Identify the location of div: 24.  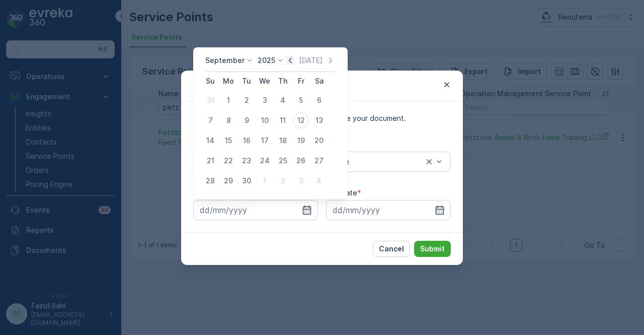
(265, 161).